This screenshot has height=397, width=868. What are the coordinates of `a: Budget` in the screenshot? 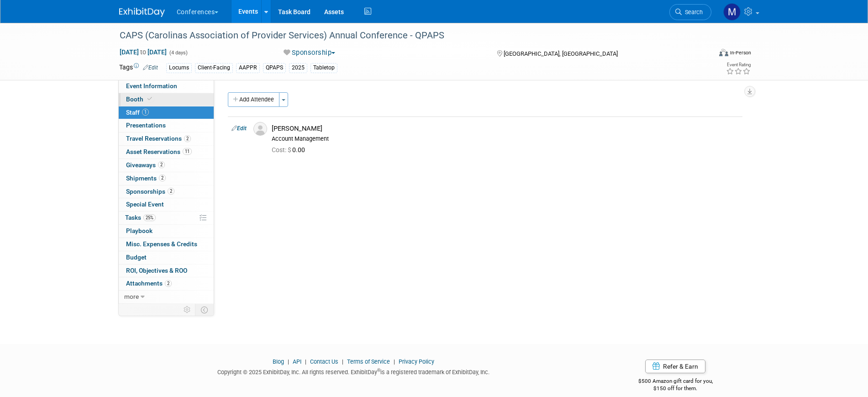 It's located at (166, 258).